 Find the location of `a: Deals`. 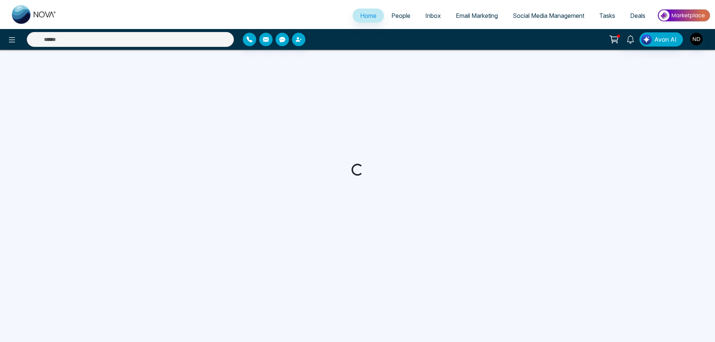

a: Deals is located at coordinates (637, 16).